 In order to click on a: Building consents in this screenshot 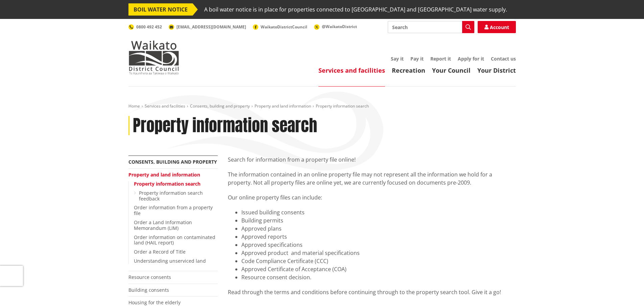, I will do `click(149, 290)`.